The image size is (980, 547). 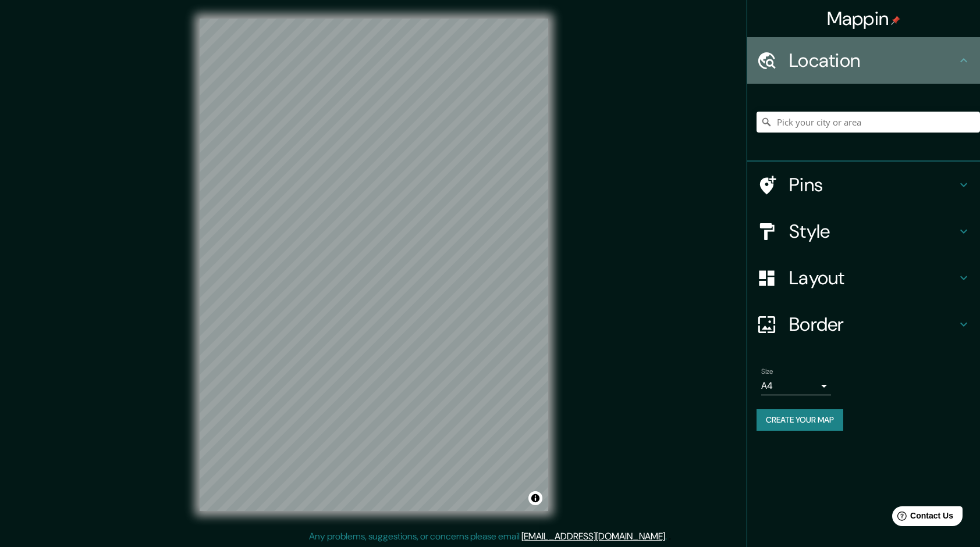 What do you see at coordinates (873, 231) in the screenshot?
I see `h4: Style` at bounding box center [873, 231].